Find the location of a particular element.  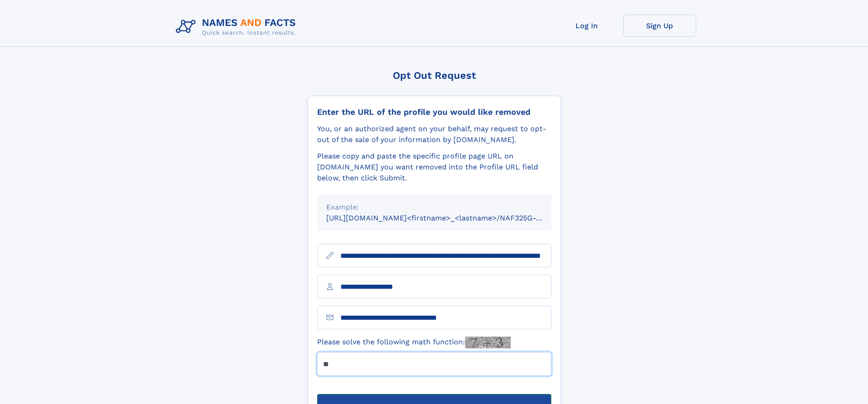

div: Example: is located at coordinates (434, 207).